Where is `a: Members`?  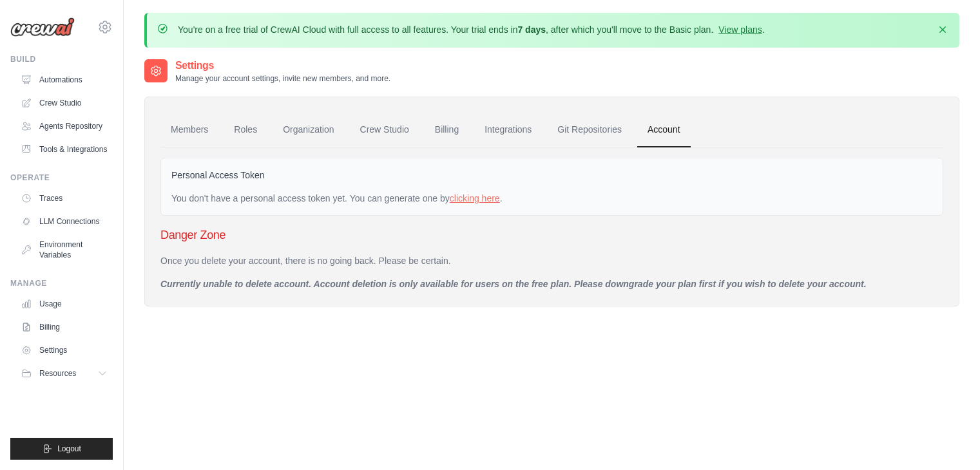 a: Members is located at coordinates (189, 130).